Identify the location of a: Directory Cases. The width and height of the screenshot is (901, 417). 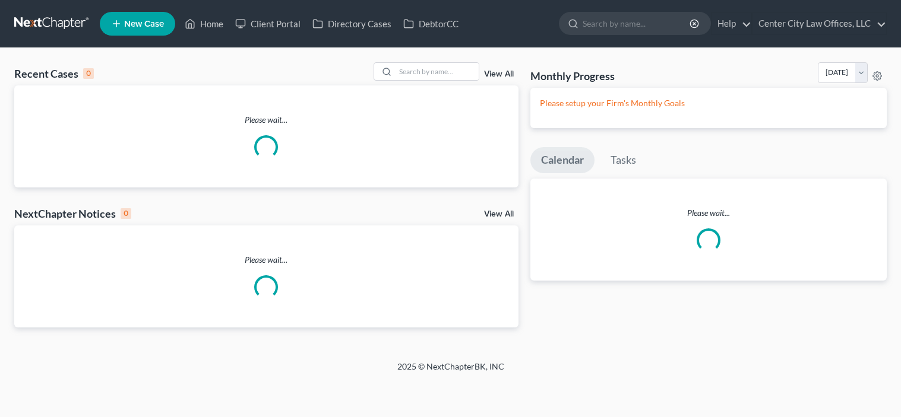
(351, 24).